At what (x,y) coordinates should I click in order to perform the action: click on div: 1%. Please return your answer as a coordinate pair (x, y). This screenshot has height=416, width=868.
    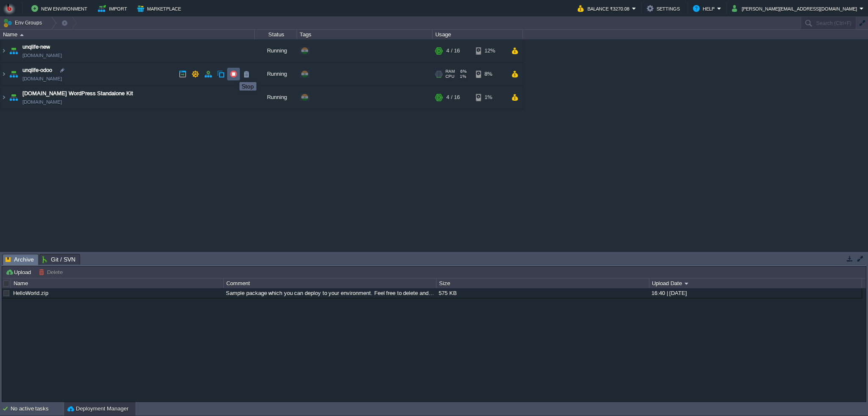
    Looking at the image, I should click on (490, 97).